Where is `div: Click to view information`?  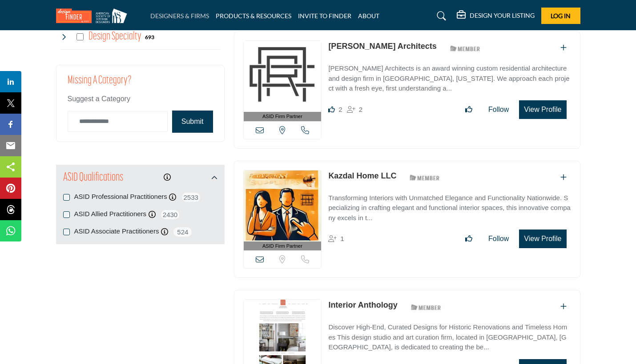 div: Click to view information is located at coordinates (167, 178).